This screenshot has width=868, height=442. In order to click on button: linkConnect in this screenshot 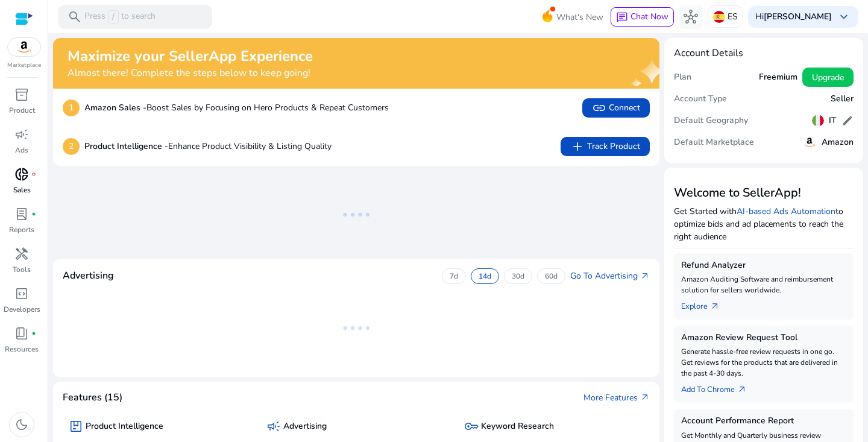, I will do `click(616, 108)`.